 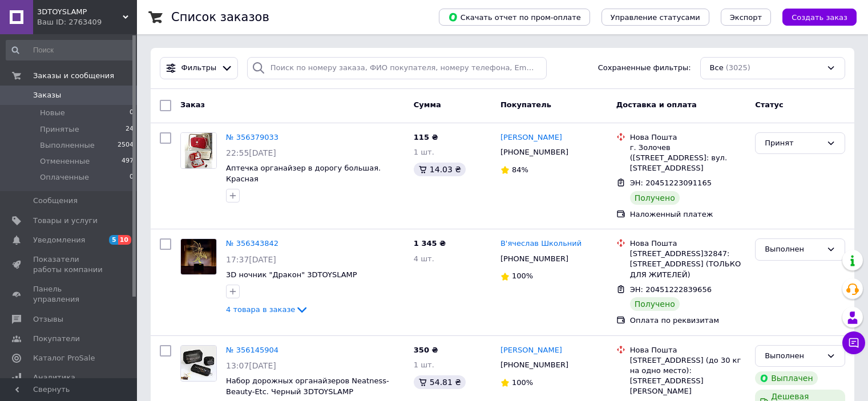 I want to click on div: 14.03 ₴, so click(x=439, y=169).